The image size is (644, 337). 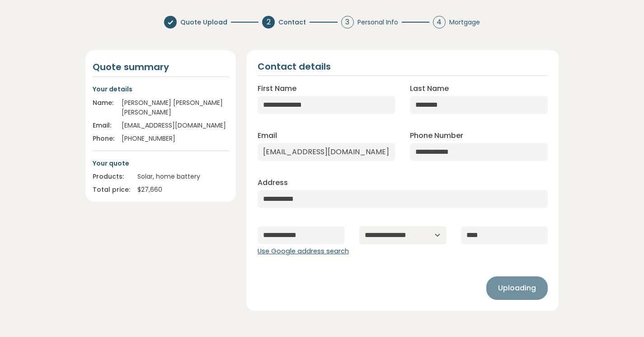 I want to click on div: Phone:, so click(x=103, y=139).